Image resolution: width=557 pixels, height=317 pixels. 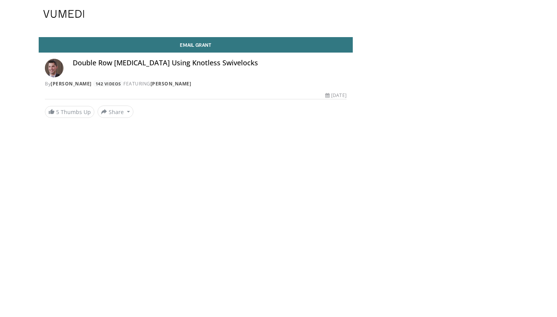 What do you see at coordinates (196, 84) in the screenshot?
I see `div: By FEATURING` at bounding box center [196, 84].